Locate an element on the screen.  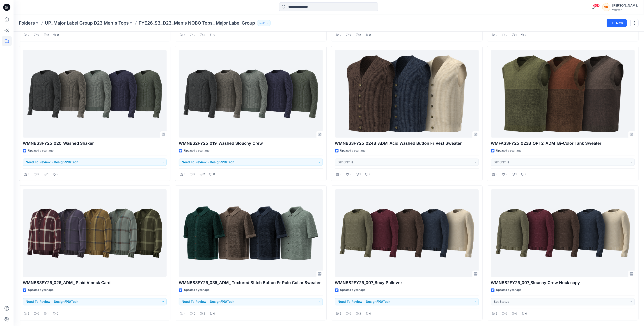
a: UP_Major Label Group D23 Men's Tops is located at coordinates (87, 23).